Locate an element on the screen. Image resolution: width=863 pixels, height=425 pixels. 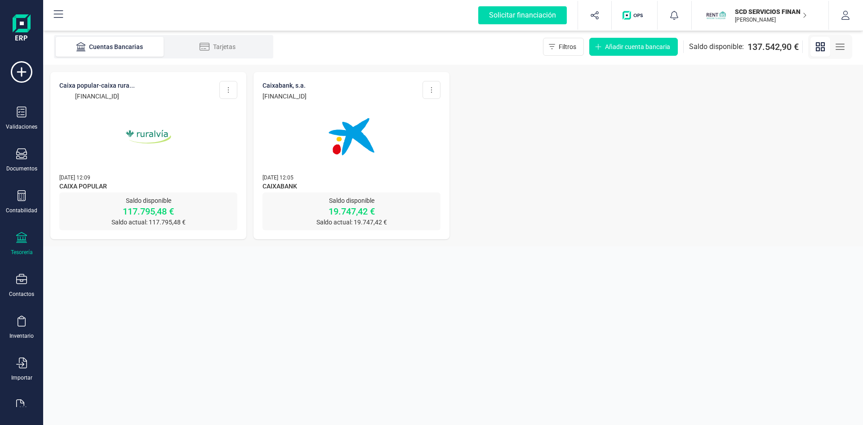
span: Añadir cuenta bancaria is located at coordinates (637, 47).